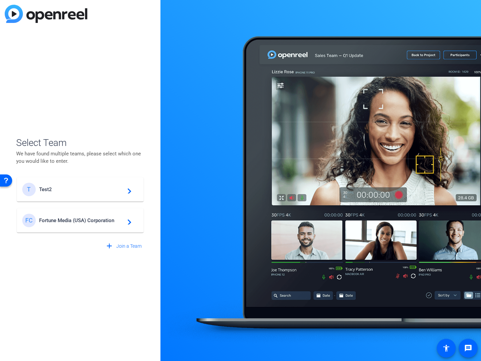 Image resolution: width=481 pixels, height=361 pixels. What do you see at coordinates (29, 190) in the screenshot?
I see `div: T` at bounding box center [29, 190].